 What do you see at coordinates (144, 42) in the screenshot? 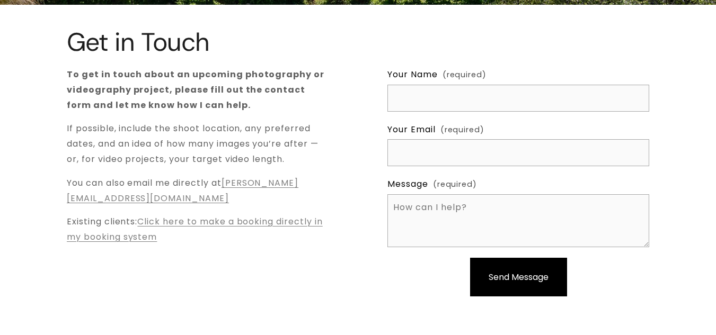
I see `h1: Get in Touch` at bounding box center [144, 42].